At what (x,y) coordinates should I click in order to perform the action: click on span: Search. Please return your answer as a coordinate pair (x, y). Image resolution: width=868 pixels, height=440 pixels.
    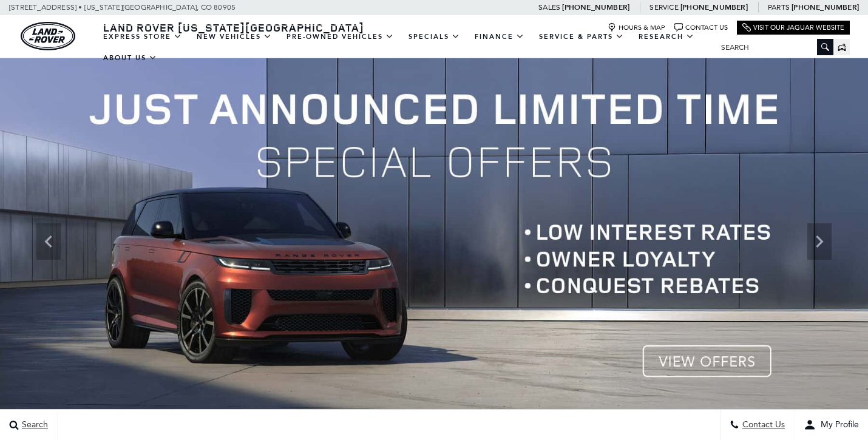
    Looking at the image, I should click on (33, 425).